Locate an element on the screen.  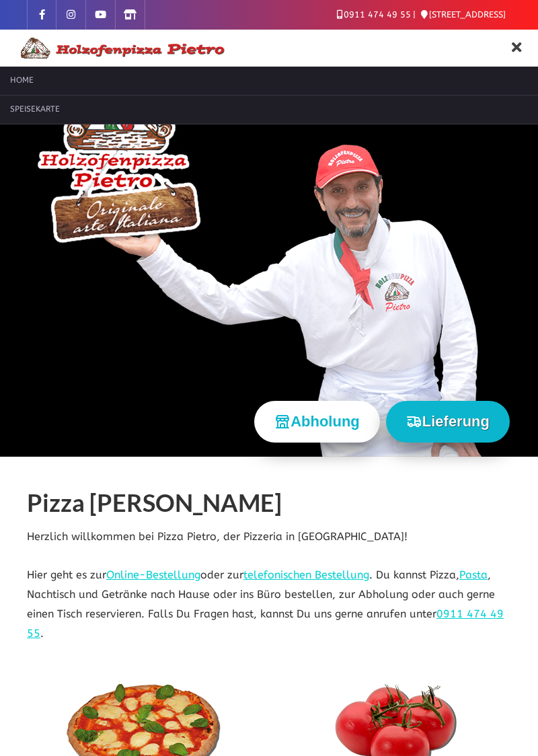
img: Logo is located at coordinates (121, 47).